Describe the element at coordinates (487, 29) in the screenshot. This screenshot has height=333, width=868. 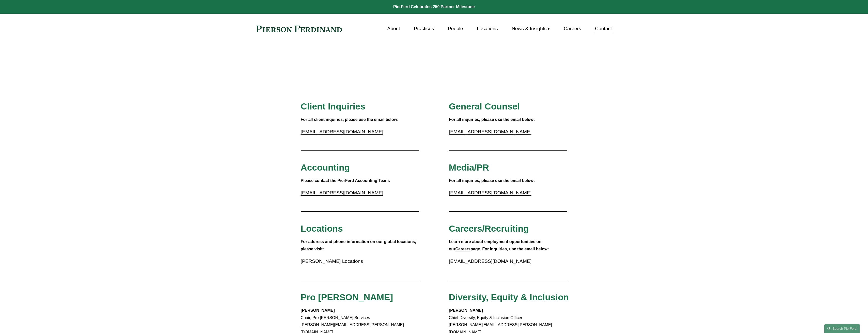
I see `a: Locations` at that location.